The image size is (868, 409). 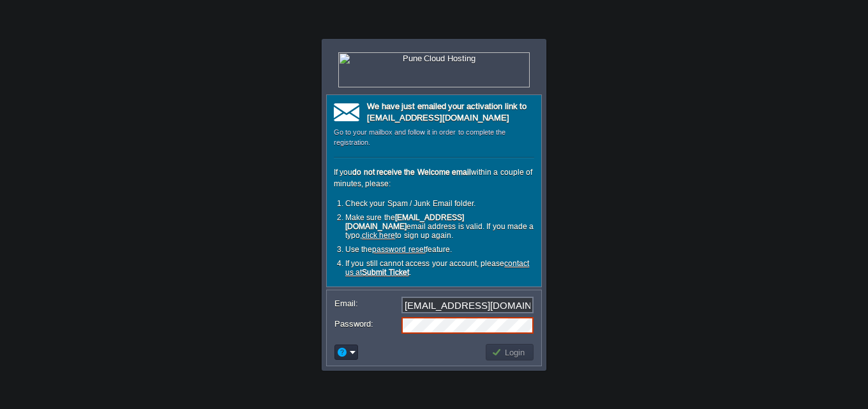 I want to click on div: Go to your mailbox and follow it in order to complete the registration., so click(x=434, y=138).